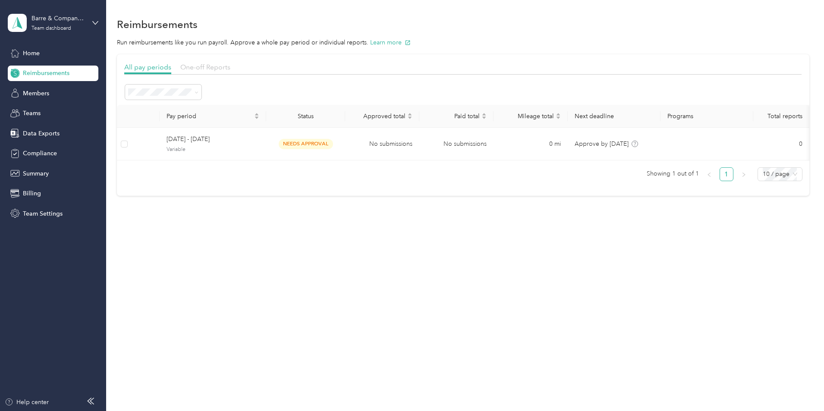 This screenshot has width=824, height=411. Describe the element at coordinates (709, 174) in the screenshot. I see `li: Previous Page` at that location.